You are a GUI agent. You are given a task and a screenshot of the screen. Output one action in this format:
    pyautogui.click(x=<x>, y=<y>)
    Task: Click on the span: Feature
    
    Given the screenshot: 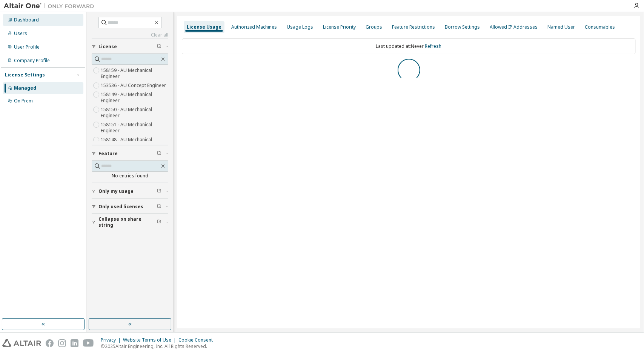 What is the action you would take?
    pyautogui.click(x=108, y=153)
    